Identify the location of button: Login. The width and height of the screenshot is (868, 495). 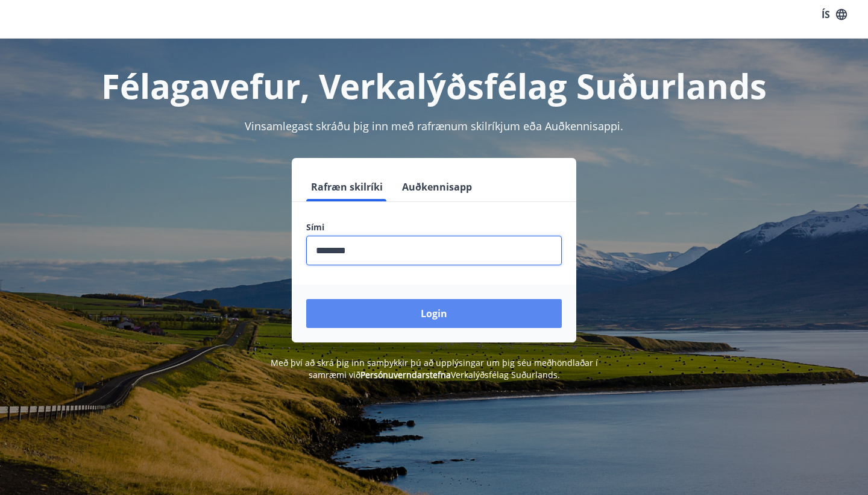
(434, 314).